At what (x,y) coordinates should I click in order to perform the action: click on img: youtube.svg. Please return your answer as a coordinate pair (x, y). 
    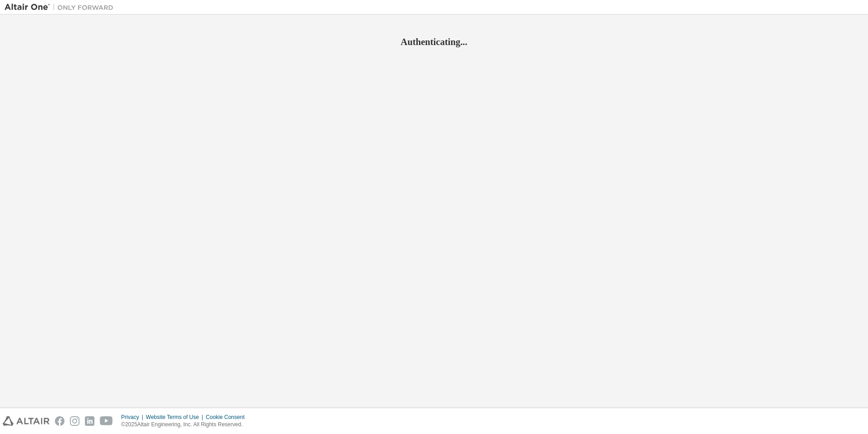
    Looking at the image, I should click on (107, 420).